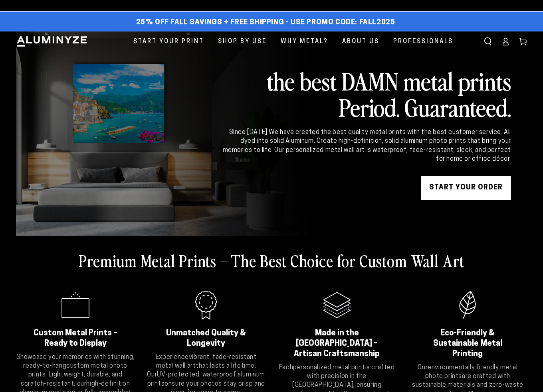  Describe the element at coordinates (471, 372) in the screenshot. I see `strong: environmentally friendly metal photo prints` at that location.